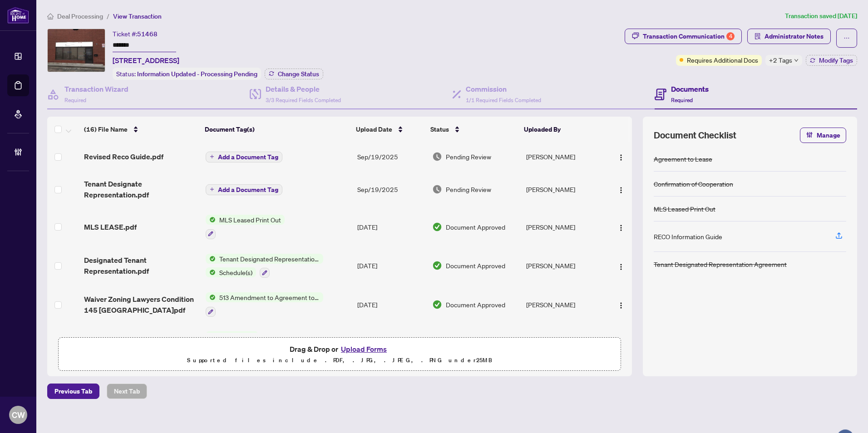 This screenshot has width=868, height=433. What do you see at coordinates (796, 61) in the screenshot?
I see `span: down` at bounding box center [796, 61].